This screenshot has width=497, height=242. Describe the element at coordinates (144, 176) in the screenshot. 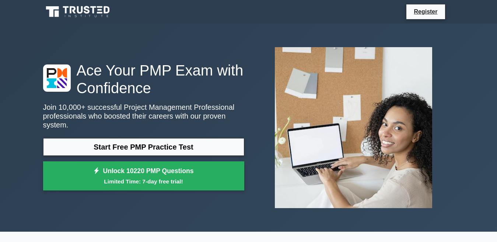

I see `a: Unlock 10220 PMP QuestionsLimited Time: 7-day free trial!` at that location.